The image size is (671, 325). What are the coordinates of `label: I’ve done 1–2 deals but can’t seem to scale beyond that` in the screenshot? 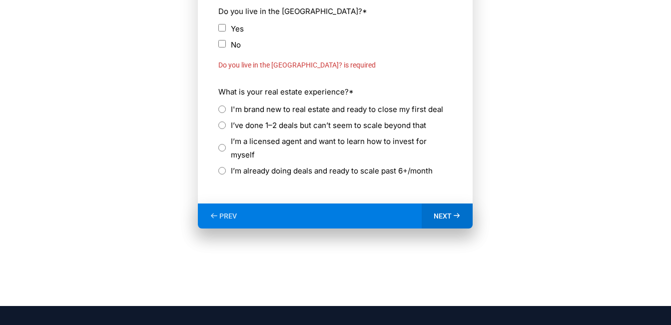 It's located at (328, 125).